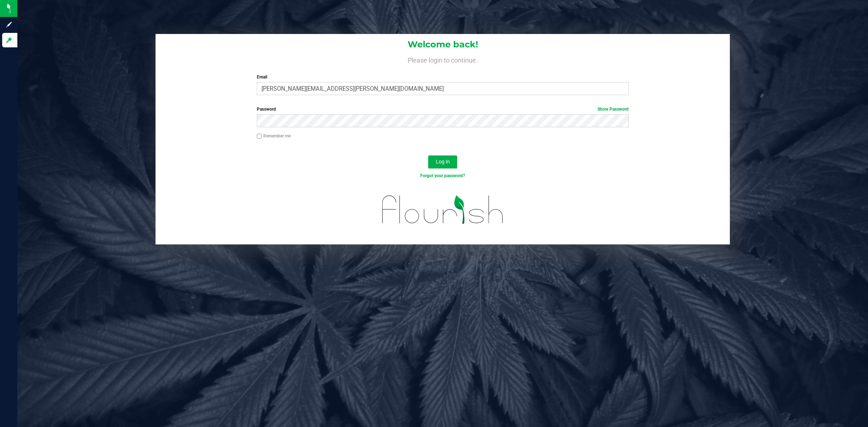 The width and height of the screenshot is (868, 427). What do you see at coordinates (443, 59) in the screenshot?
I see `h4: Please login to continue.` at bounding box center [443, 59].